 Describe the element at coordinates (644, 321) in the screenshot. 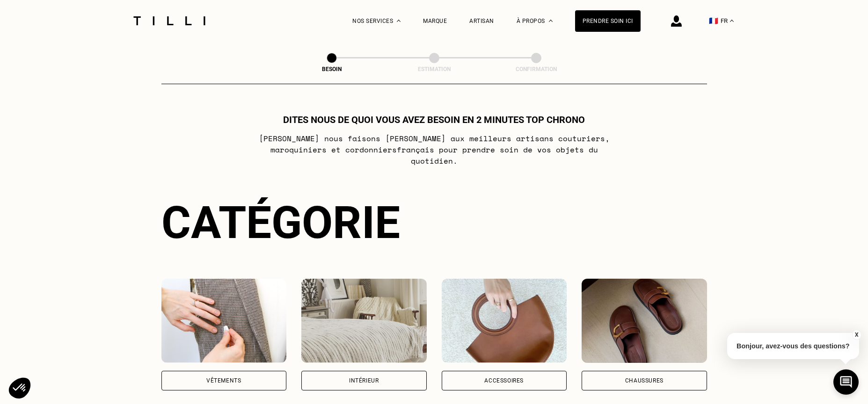

I see `img: Chaussures` at that location.